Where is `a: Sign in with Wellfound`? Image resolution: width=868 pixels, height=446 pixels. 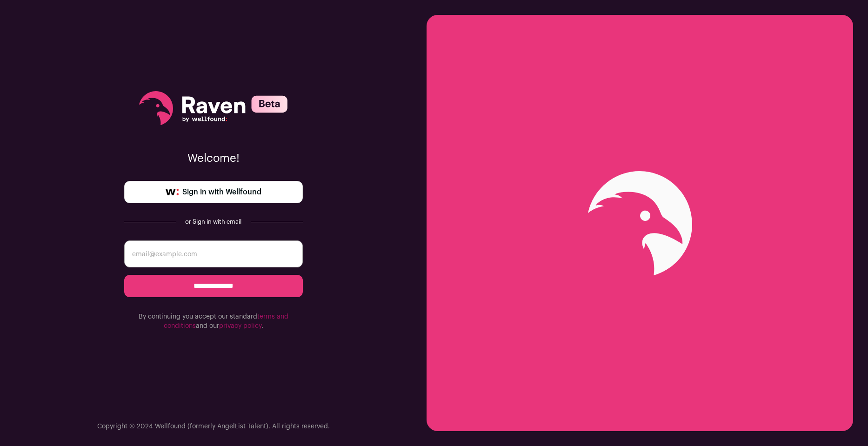
a: Sign in with Wellfound is located at coordinates (214, 192).